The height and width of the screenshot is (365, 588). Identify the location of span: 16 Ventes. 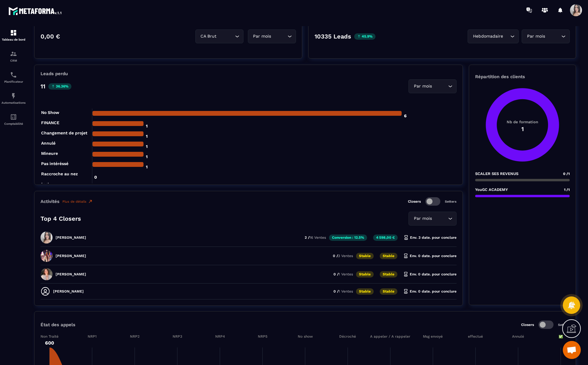
(318, 238).